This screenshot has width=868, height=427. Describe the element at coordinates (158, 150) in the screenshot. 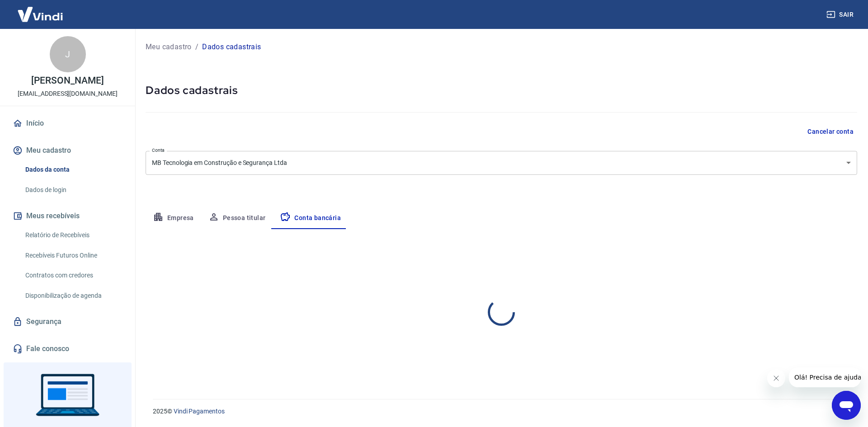

I see `label: Conta` at that location.